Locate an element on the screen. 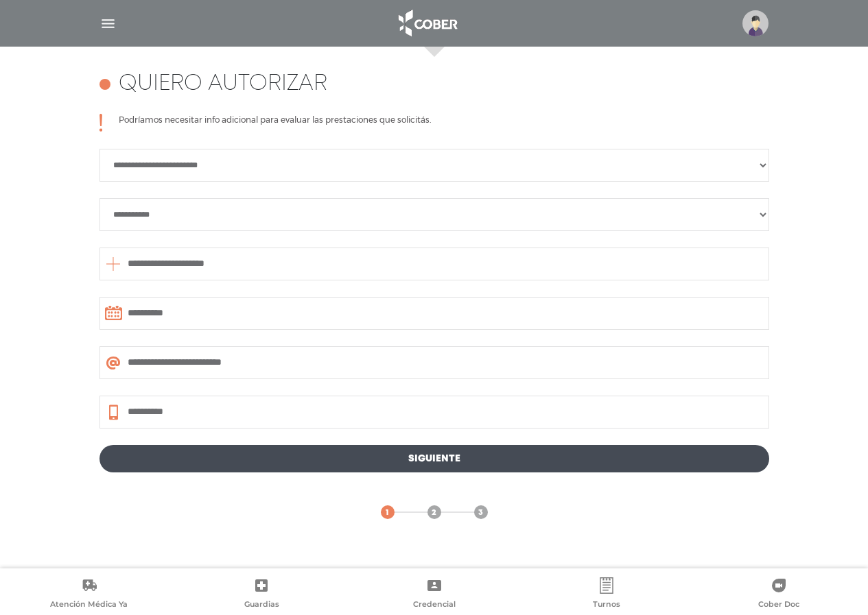  span: Credencial is located at coordinates (434, 606).